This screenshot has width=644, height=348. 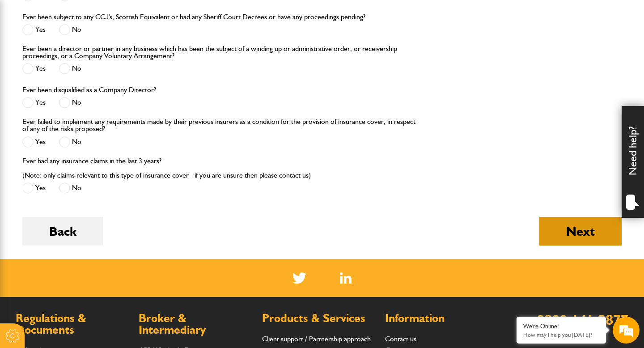 I want to click on a: 0800 141 2877, so click(x=582, y=319).